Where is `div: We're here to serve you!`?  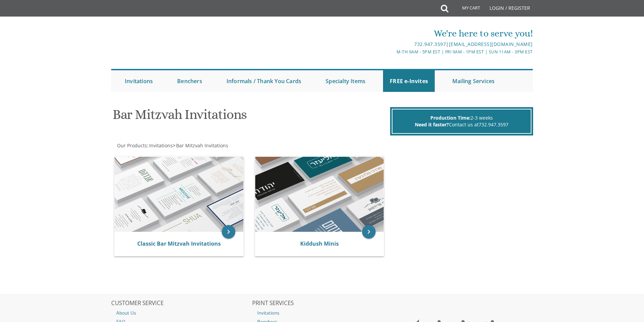 div: We're here to serve you! is located at coordinates (392, 33).